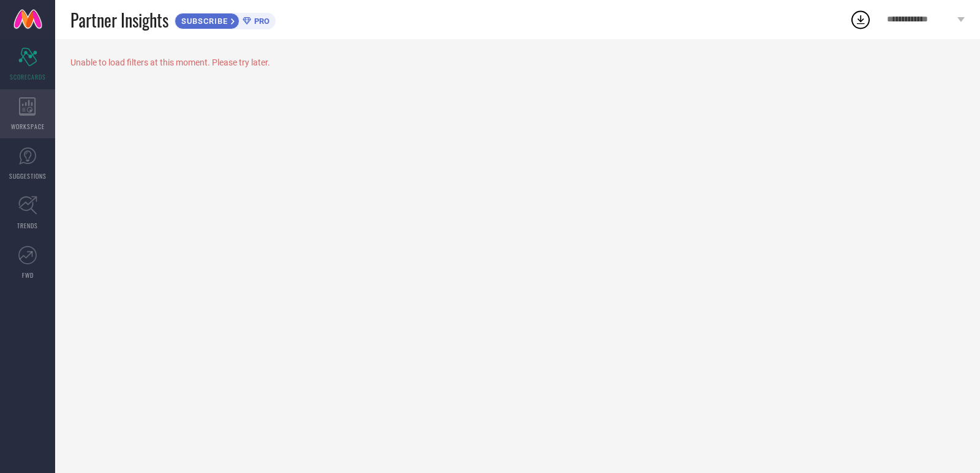  Describe the element at coordinates (28, 175) in the screenshot. I see `span: SUGGESTIONS` at that location.